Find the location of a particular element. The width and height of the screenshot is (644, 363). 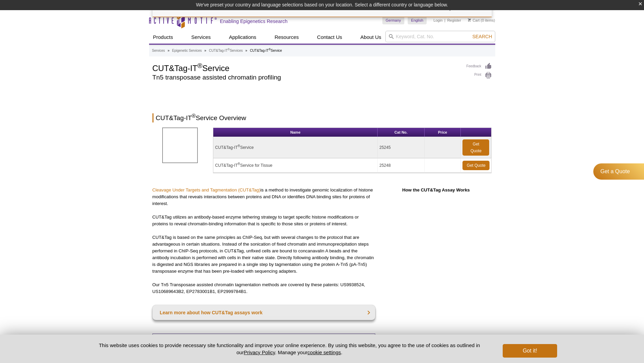

a: Contact Us is located at coordinates (329, 37).